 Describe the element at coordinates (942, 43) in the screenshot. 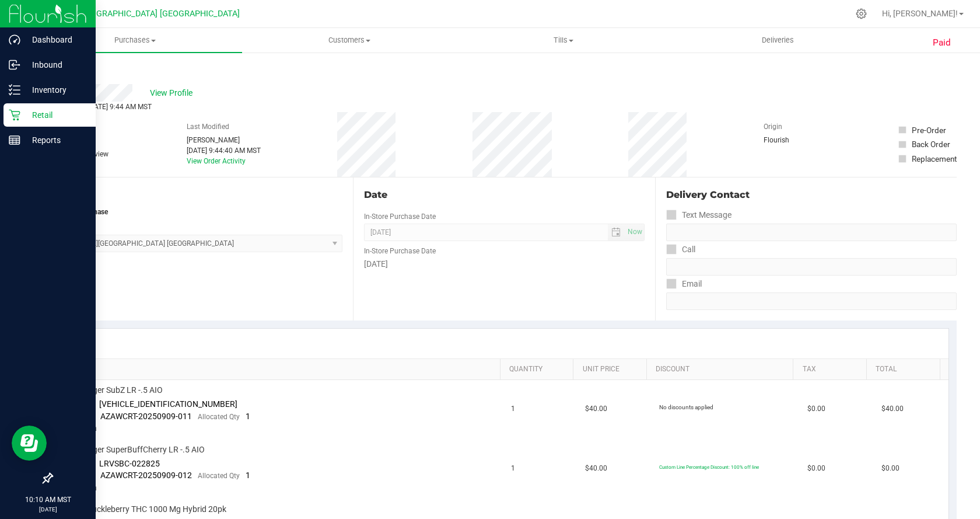

I see `span: Paid` at that location.